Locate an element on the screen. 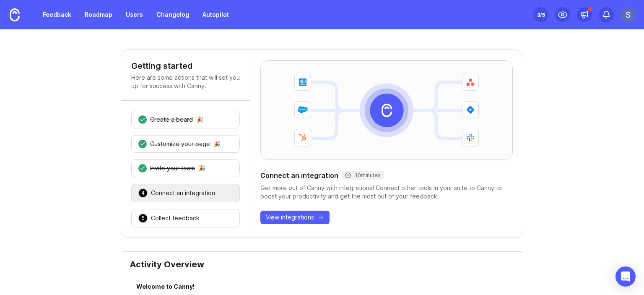 This screenshot has height=295, width=644. div: Invite your team is located at coordinates (172, 169).